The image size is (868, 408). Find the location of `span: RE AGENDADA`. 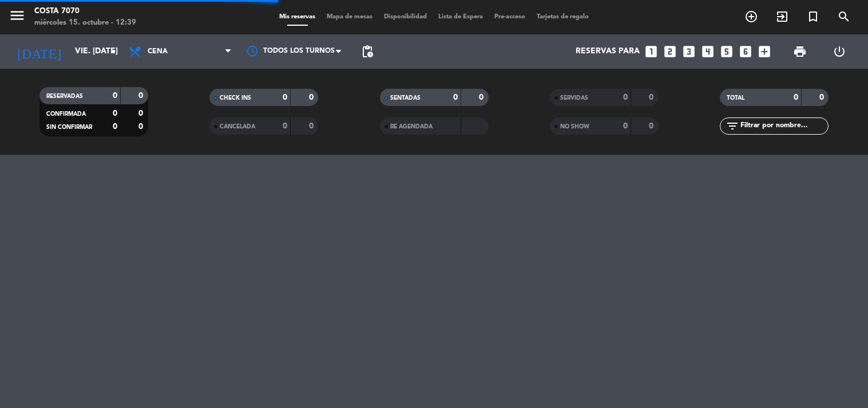

span: RE AGENDADA is located at coordinates (411, 127).